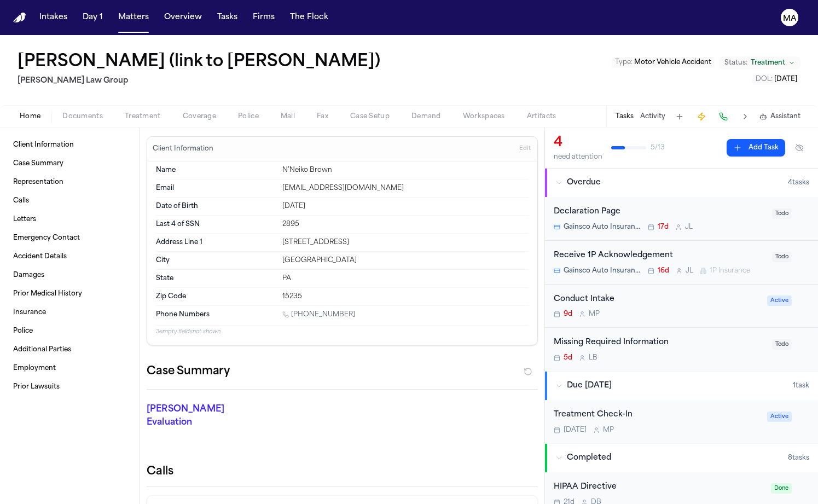 Image resolution: width=818 pixels, height=504 pixels. I want to click on a: Damages, so click(70, 275).